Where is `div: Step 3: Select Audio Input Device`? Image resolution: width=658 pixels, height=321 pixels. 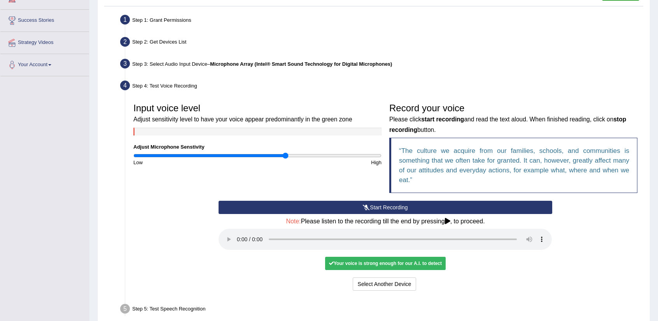 div: Step 3: Select Audio Input Device is located at coordinates (382, 65).